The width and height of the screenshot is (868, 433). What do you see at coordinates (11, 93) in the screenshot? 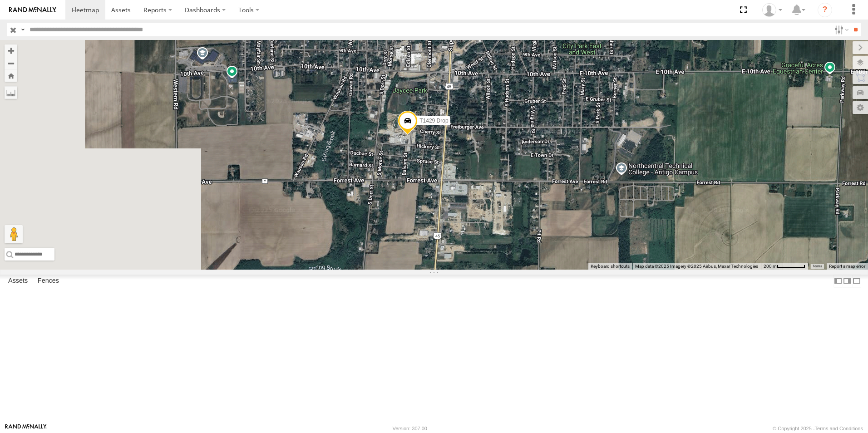
I see `label: Measure` at bounding box center [11, 93].